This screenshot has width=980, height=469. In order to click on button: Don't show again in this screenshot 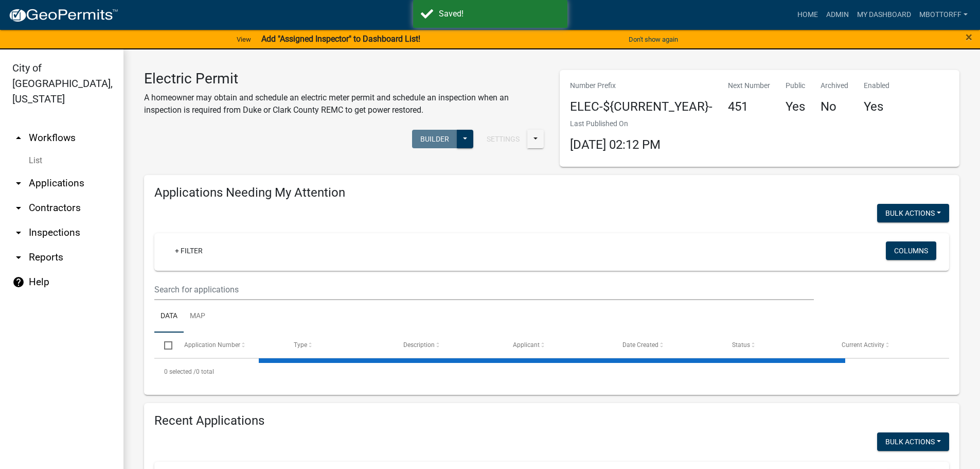, I will do `click(653, 39)`.